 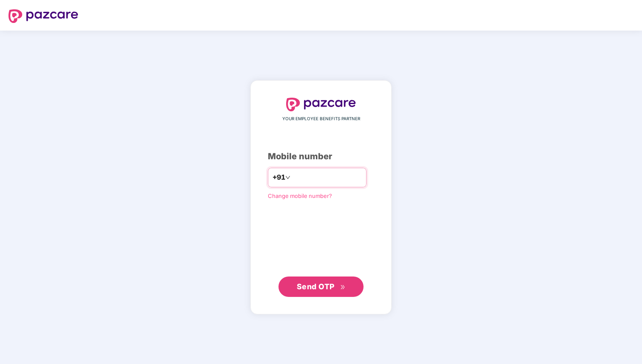 What do you see at coordinates (321, 156) in the screenshot?
I see `div: Mobile number` at bounding box center [321, 156].